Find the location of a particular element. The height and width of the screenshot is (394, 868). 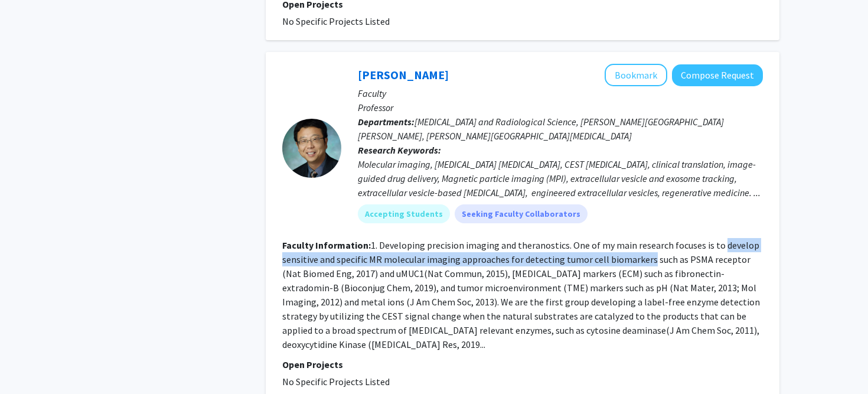

fg-read-more: 1. Developing precision imaging and theranostics. One of my main research focuses is to develop s... is located at coordinates (521, 294).